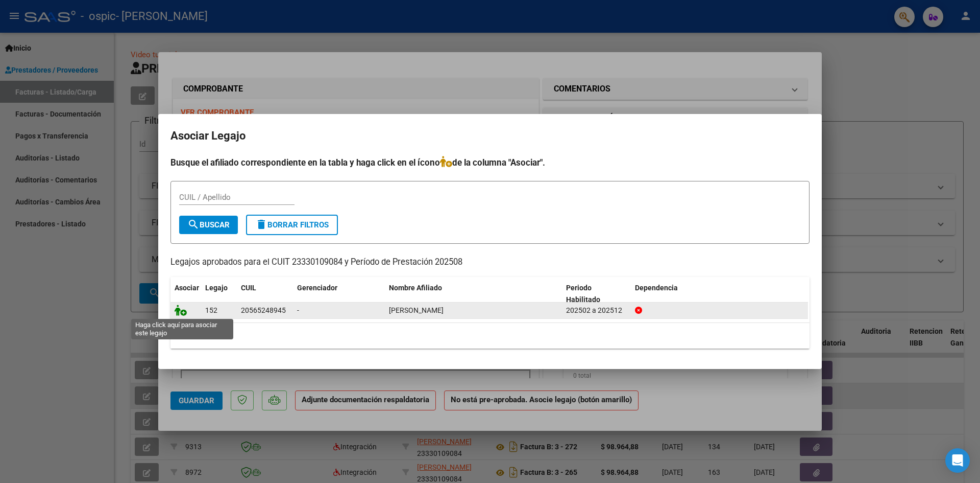  What do you see at coordinates (292, 225) in the screenshot?
I see `button: Borrar Filtros` at bounding box center [292, 225].